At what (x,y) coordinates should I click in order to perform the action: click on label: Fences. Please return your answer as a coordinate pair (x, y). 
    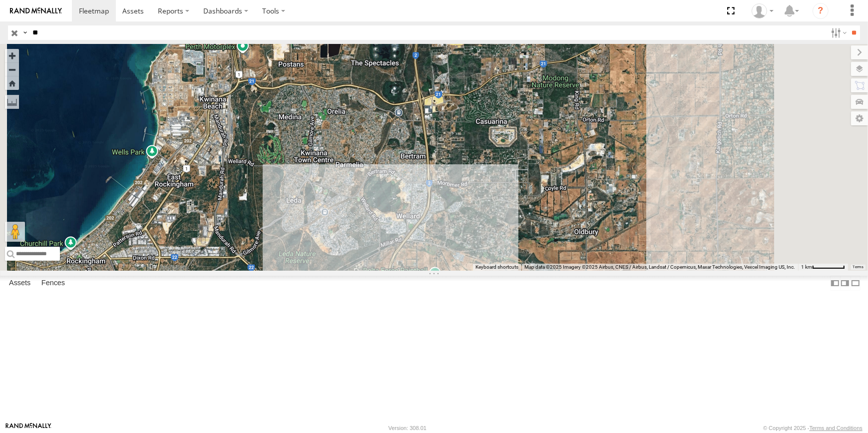
    Looking at the image, I should click on (53, 283).